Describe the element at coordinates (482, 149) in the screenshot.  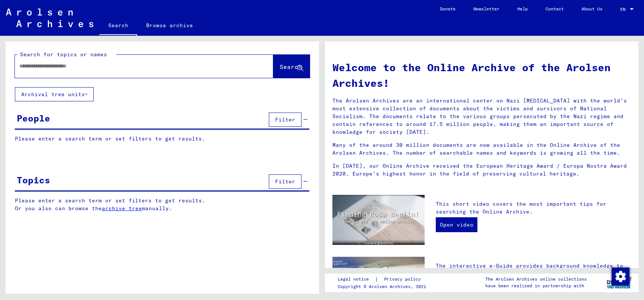
I see `p: Many of the around 30 million documents are now available in the Online Archive of the Arolsen Ar...` at that location.